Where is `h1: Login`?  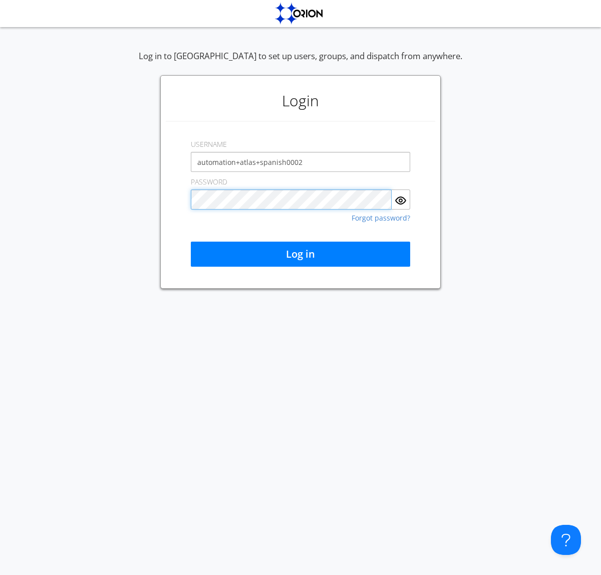
h1: Login is located at coordinates (301, 101).